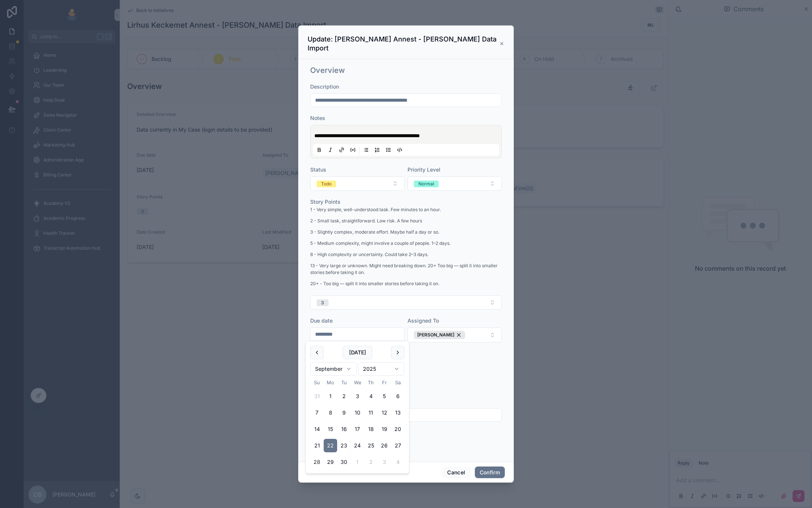  I want to click on button: Tuesday, September 30th, 2025, so click(344, 462).